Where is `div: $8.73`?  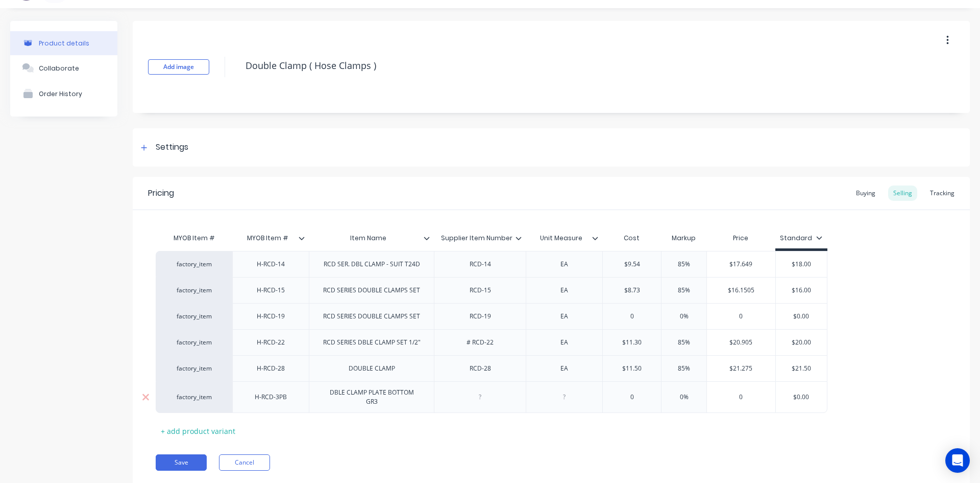
div: $8.73 is located at coordinates (632, 291).